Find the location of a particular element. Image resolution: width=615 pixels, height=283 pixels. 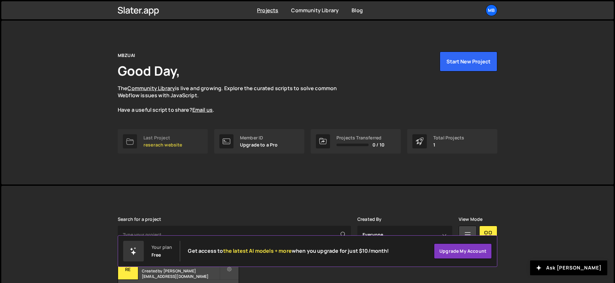

p: 1 is located at coordinates (449, 145).